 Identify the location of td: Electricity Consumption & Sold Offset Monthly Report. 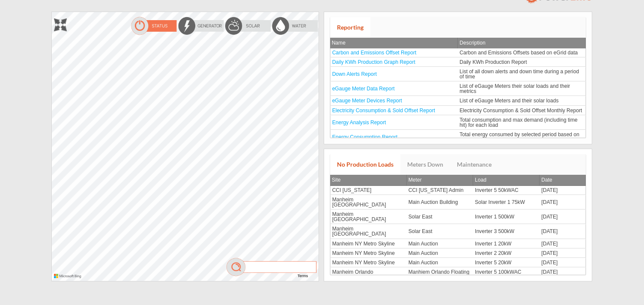
(522, 110).